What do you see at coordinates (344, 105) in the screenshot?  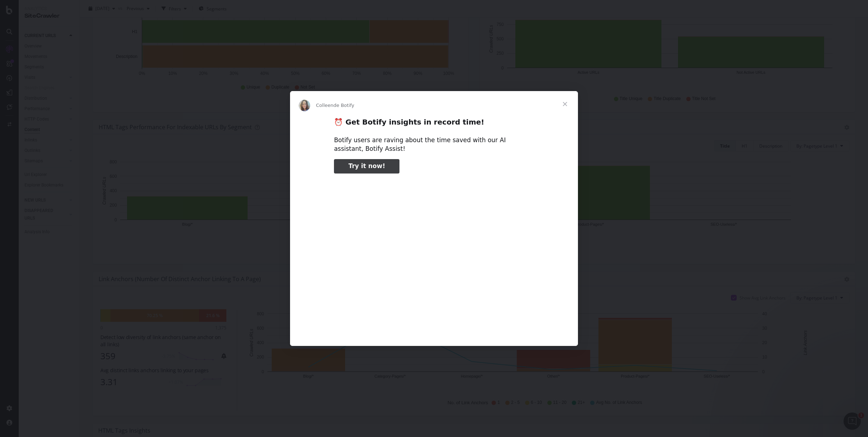 I see `span: de Botify` at bounding box center [344, 105].